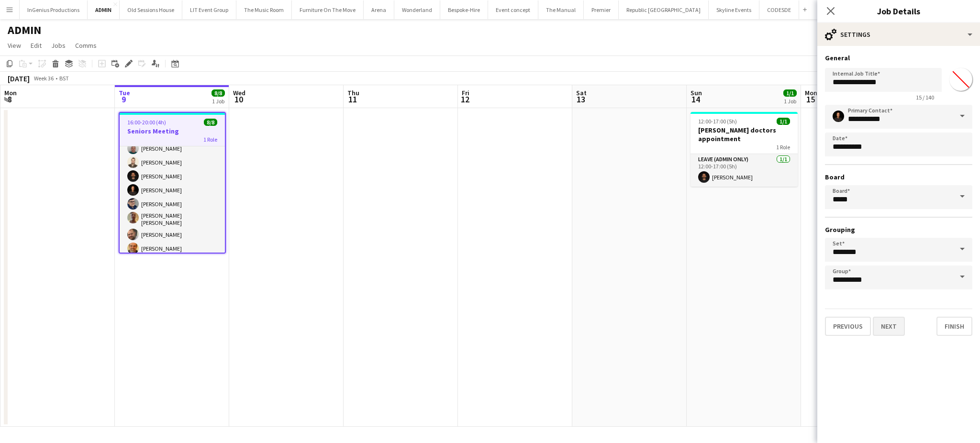 Image resolution: width=980 pixels, height=443 pixels. Describe the element at coordinates (717, 121) in the screenshot. I see `span: 12:00-17:00 (5h)` at that location.